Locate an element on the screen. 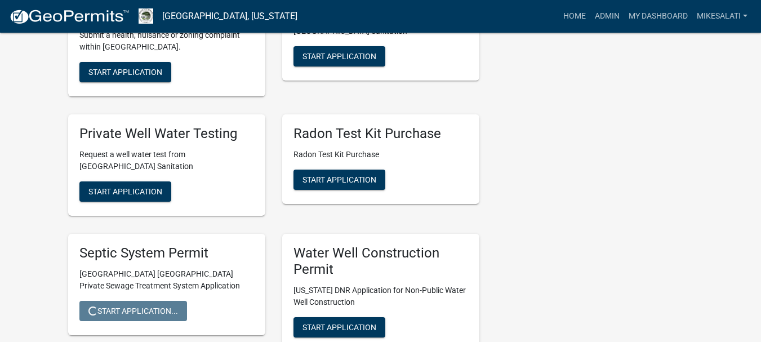 The height and width of the screenshot is (342, 761). a: Admin is located at coordinates (607, 16).